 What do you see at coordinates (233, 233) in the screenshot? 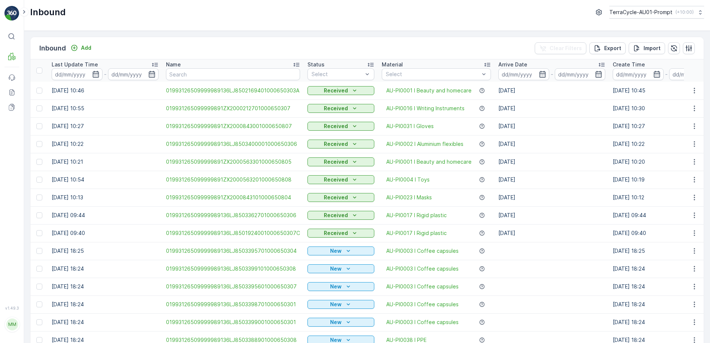
I see `a: 01993126509999989136LJ8501924001000650307C` at bounding box center [233, 233].